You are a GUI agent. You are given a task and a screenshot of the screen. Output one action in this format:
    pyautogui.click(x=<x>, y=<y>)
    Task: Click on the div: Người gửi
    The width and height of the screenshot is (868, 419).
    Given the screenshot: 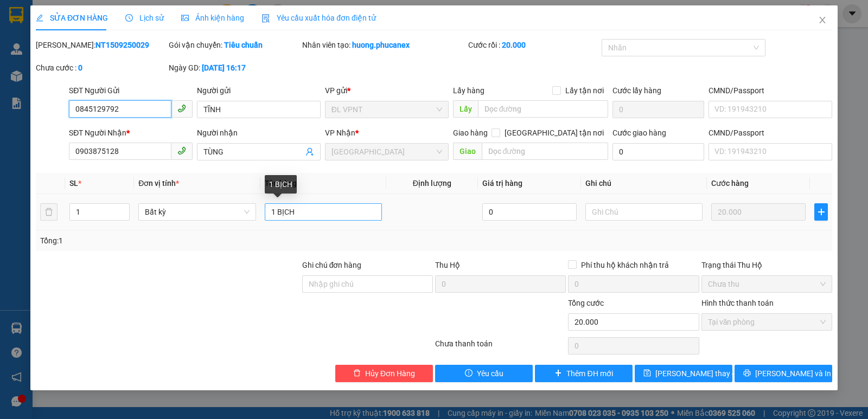 What is the action you would take?
    pyautogui.click(x=259, y=90)
    